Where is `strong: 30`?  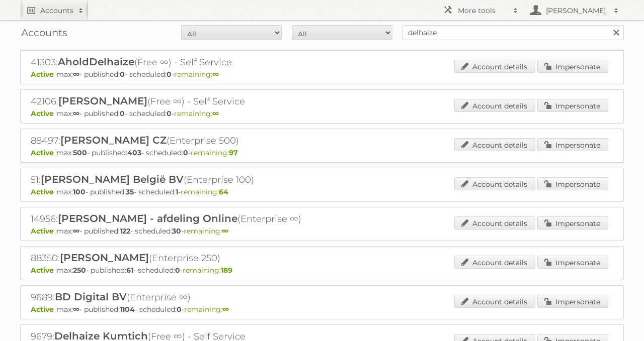
strong: 30 is located at coordinates (177, 231).